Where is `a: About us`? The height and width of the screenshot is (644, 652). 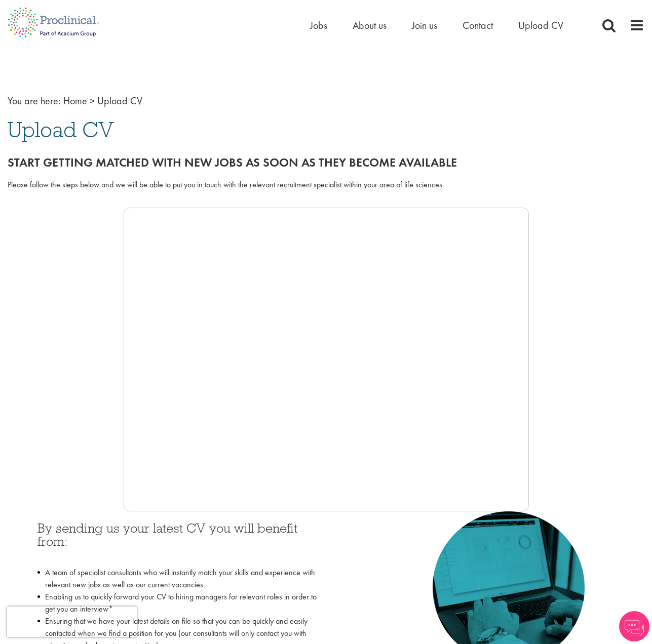
a: About us is located at coordinates (369, 25).